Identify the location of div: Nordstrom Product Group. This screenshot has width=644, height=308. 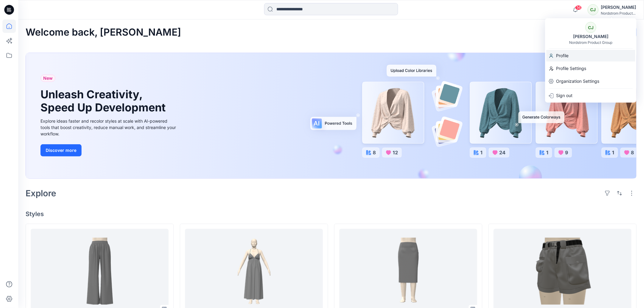
(591, 42).